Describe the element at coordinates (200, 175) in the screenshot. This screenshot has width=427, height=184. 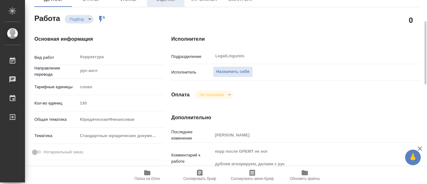
I see `button: Скопировать бриф` at that location.